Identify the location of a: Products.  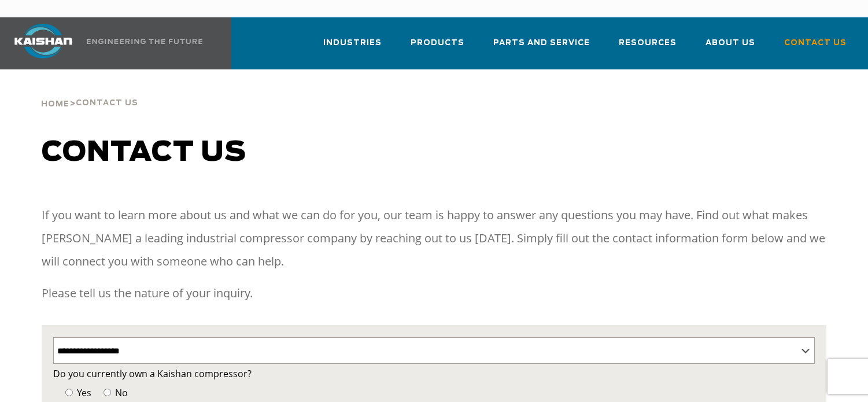
(437, 47).